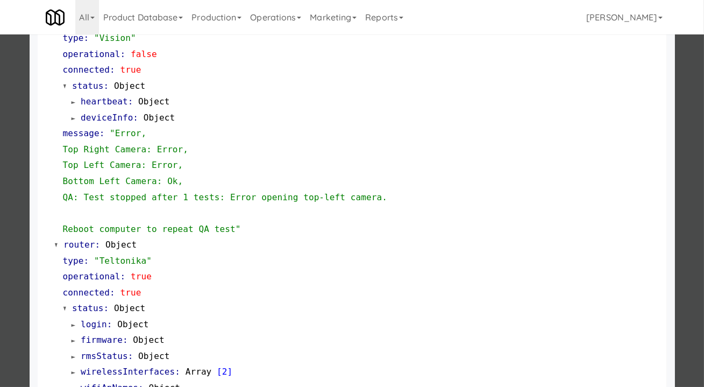  What do you see at coordinates (106, 117) in the screenshot?
I see `span: deviceInfo` at bounding box center [106, 117].